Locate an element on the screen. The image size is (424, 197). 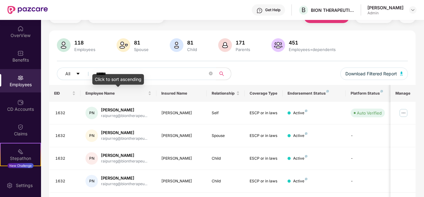
img: svg+xml;base64,PHN2ZyB4bWxucz0iaHR0cDovL3d3dy53My5vcmcvMjAwMC9zdmciIHdpZHRoPSIyMSIgaGVpZ2h0PSIyMC... is located at coordinates (21, 151).